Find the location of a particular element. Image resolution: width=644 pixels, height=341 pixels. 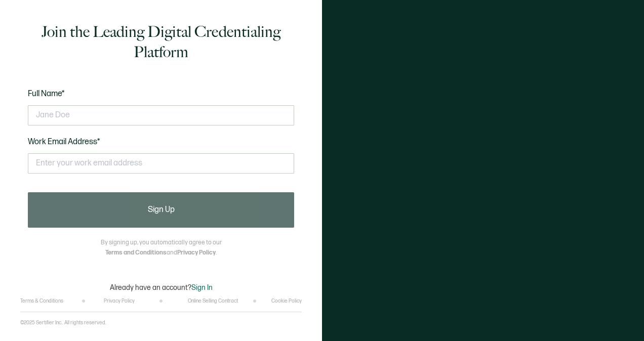

h1: Join the Leading Digital Credentialing Platform is located at coordinates (161, 42).